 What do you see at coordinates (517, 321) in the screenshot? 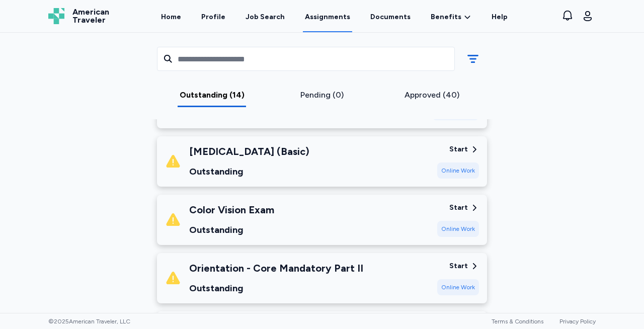
I see `a: Terms & Conditions` at bounding box center [517, 321].